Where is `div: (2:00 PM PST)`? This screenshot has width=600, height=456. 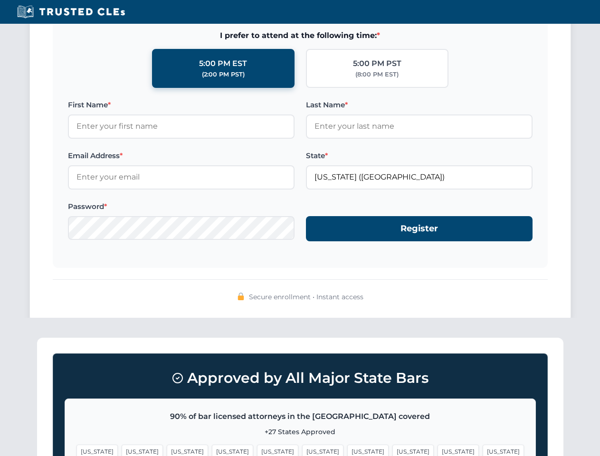
div: (2:00 PM PST) is located at coordinates (223, 75).